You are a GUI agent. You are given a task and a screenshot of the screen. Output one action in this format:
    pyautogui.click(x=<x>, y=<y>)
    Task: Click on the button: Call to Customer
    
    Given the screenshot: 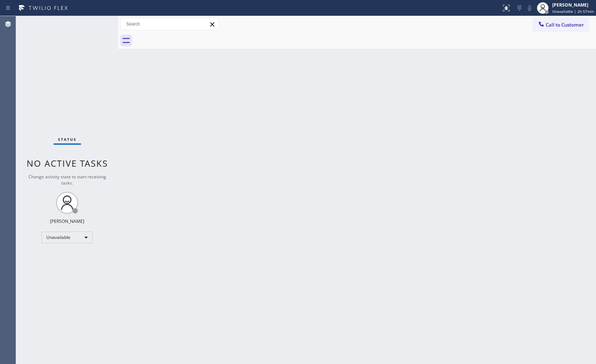 What is the action you would take?
    pyautogui.click(x=561, y=25)
    